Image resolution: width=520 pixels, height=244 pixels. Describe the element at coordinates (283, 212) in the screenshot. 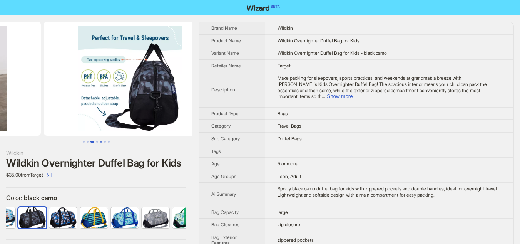

I see `span: large` at that location.